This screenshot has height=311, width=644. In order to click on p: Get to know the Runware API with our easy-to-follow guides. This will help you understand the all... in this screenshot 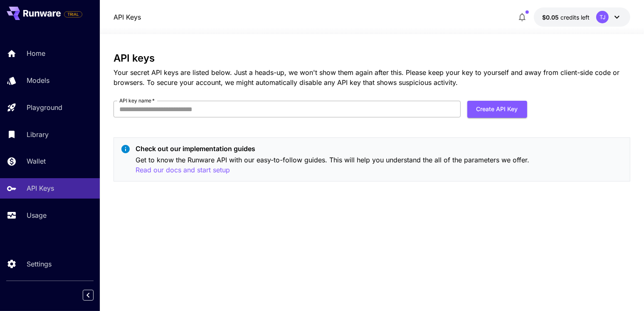, I will do `click(379, 165)`.